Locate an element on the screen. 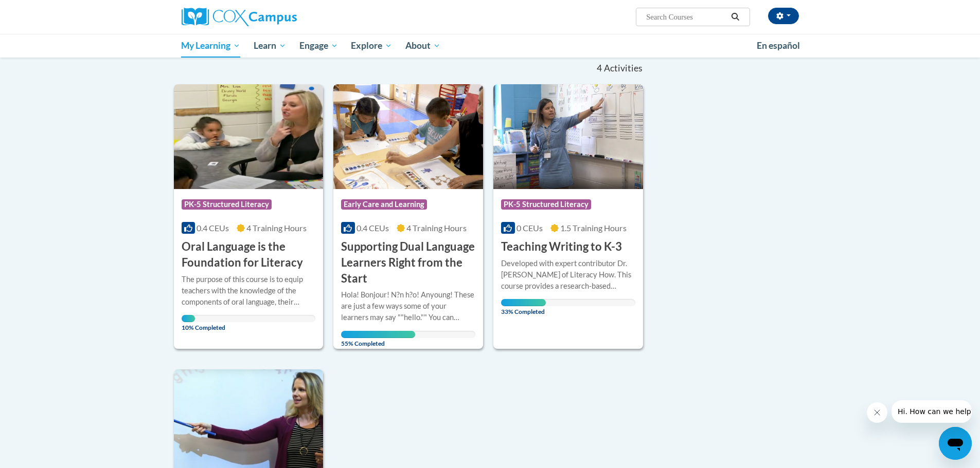 This screenshot has height=468, width=980. a: Course LogoEarly Care and Learning0.4 CEUs4 Training Hours Supporting Dual Language Learners Righ... is located at coordinates (408, 216).